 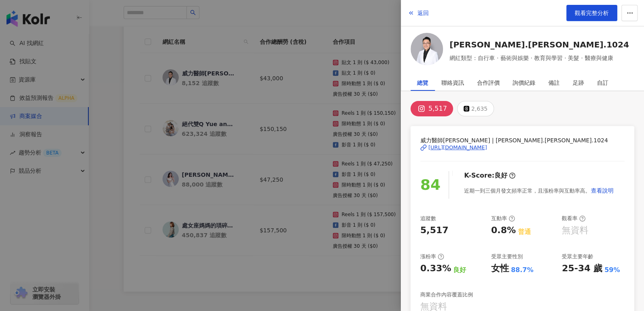 What do you see at coordinates (582, 269) in the screenshot?
I see `div: 25-34 歲` at bounding box center [582, 269].